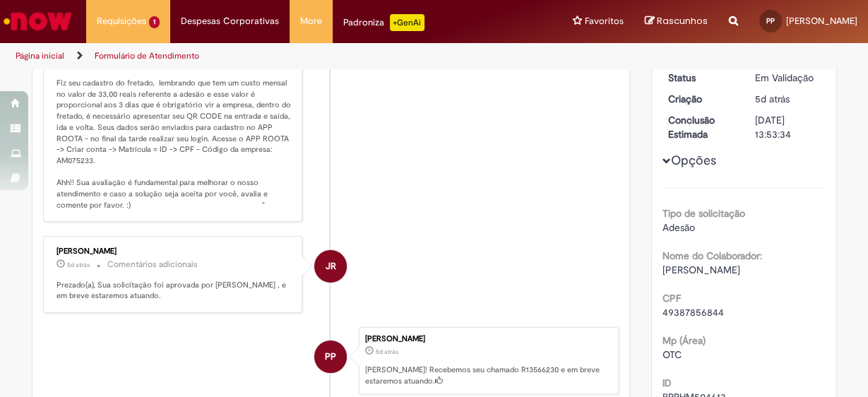  Describe the element at coordinates (229, 21) in the screenshot. I see `span: Despesas Corporativas` at that location.